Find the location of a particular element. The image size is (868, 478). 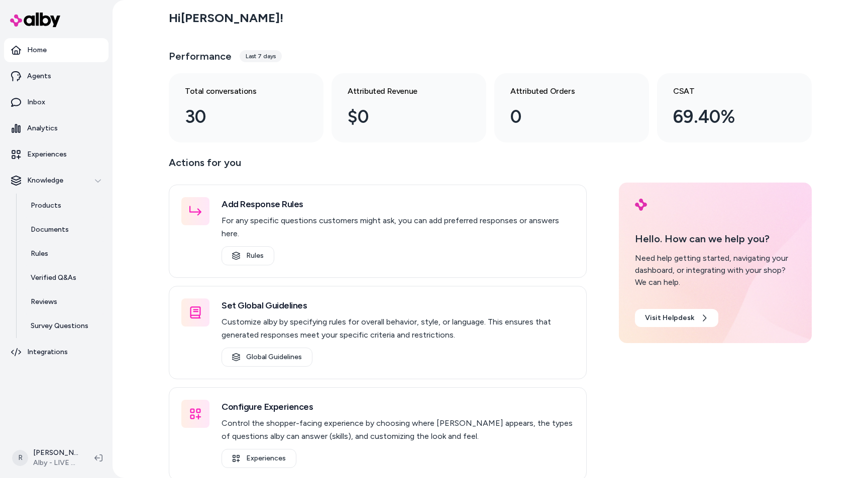

p: Actions for you is located at coordinates (378, 166).